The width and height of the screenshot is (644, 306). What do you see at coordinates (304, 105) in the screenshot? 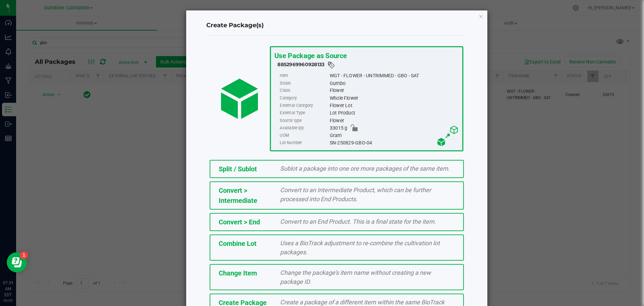
I see `label: External Category` at bounding box center [304, 105].